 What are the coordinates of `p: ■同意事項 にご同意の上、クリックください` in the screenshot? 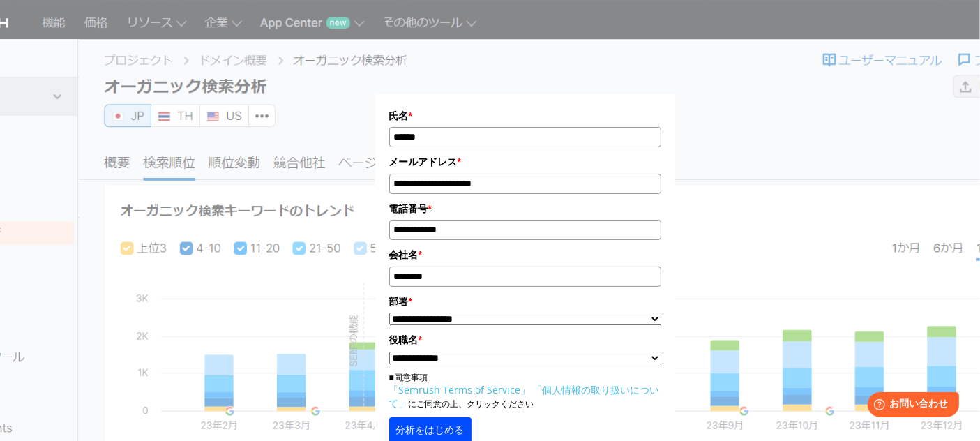 It's located at (525, 390).